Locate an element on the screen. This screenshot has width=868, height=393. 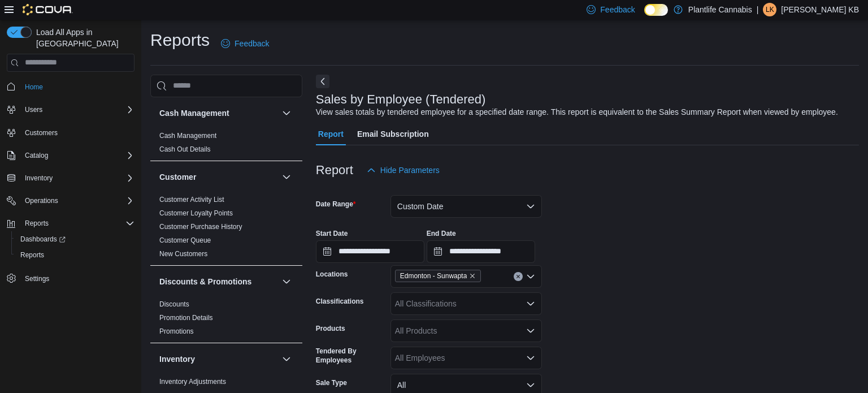
h3: Discounts & Promotions is located at coordinates (205, 282).